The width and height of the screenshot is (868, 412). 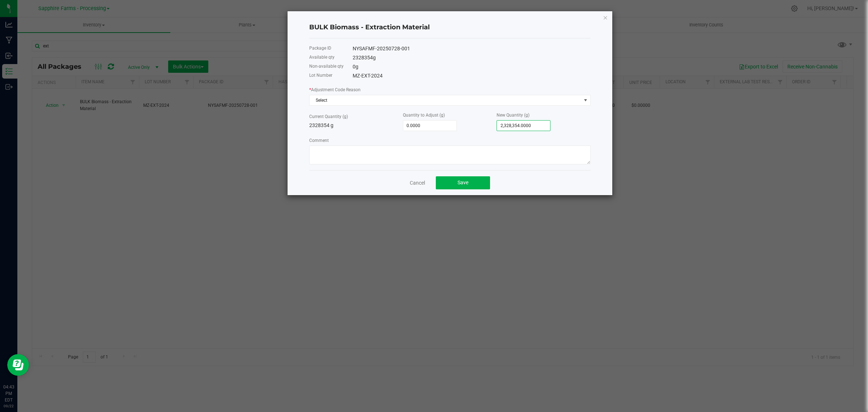 What do you see at coordinates (326, 67) in the screenshot?
I see `label: Non-available qty` at bounding box center [326, 67].